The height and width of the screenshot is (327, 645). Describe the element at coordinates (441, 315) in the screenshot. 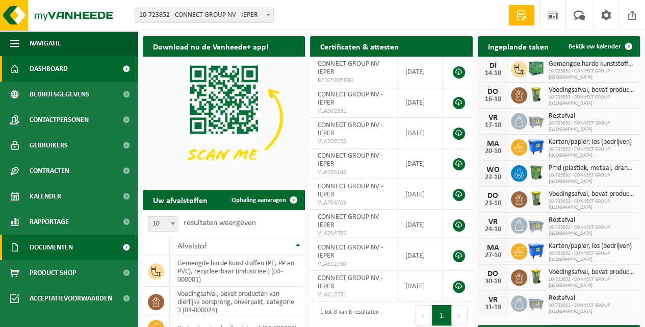

I see `button: 1` at that location.